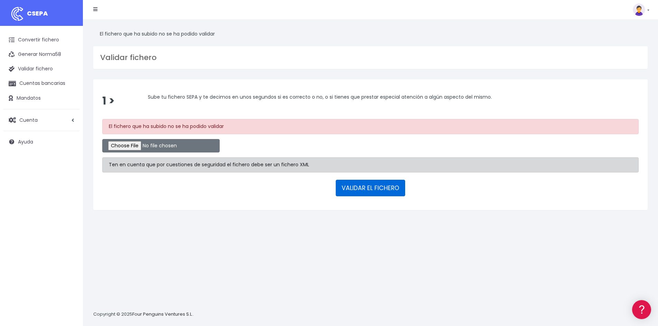  Describe the element at coordinates (17, 14) in the screenshot. I see `img: logo` at that location.